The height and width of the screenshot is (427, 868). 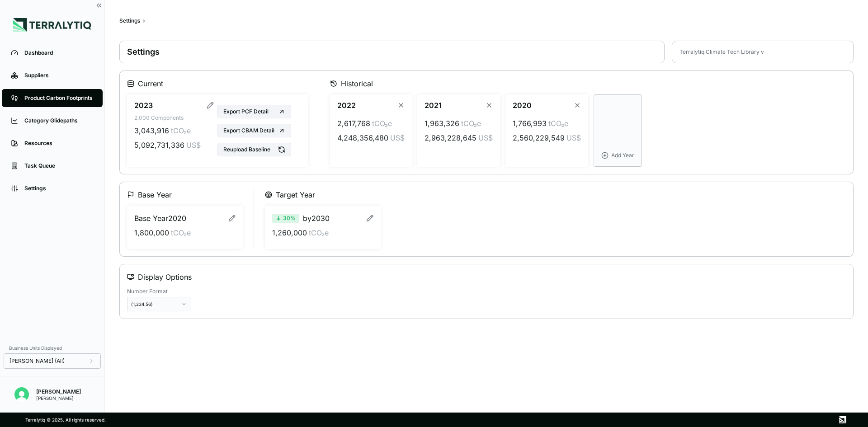 What do you see at coordinates (151, 83) in the screenshot?
I see `span: Current` at bounding box center [151, 83].